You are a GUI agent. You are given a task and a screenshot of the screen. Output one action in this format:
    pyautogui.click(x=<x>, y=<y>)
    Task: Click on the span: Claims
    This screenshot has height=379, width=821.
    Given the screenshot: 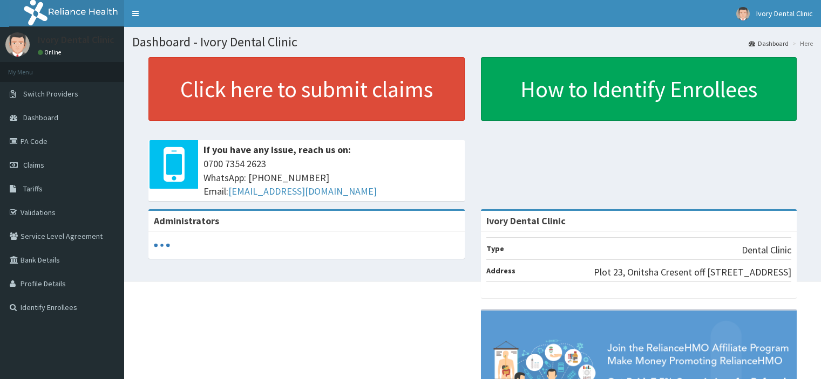 What is the action you would take?
    pyautogui.click(x=33, y=165)
    